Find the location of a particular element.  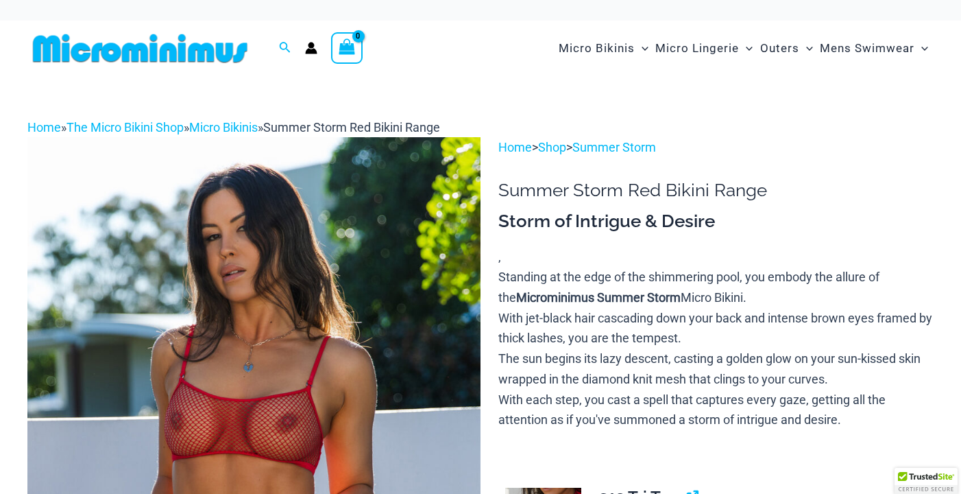

span: Outers is located at coordinates (780, 48).